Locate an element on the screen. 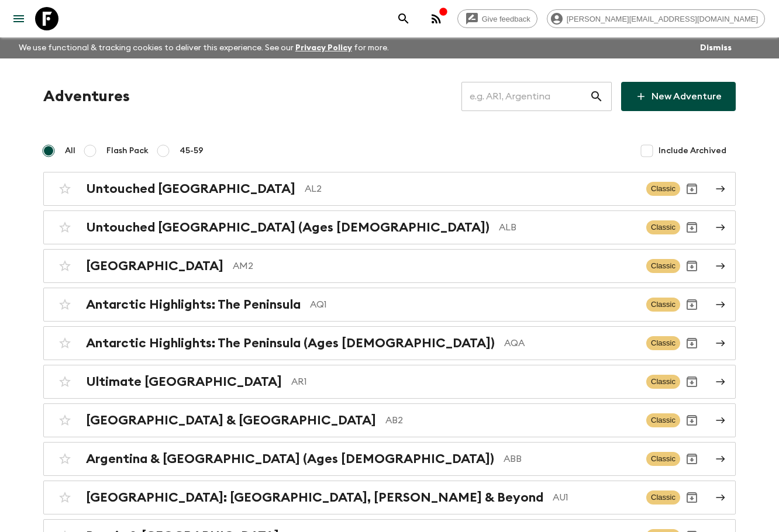  p: ALB is located at coordinates (568, 227).